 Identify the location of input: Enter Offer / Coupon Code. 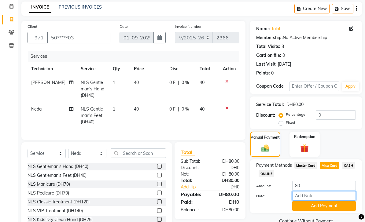
(314, 86).